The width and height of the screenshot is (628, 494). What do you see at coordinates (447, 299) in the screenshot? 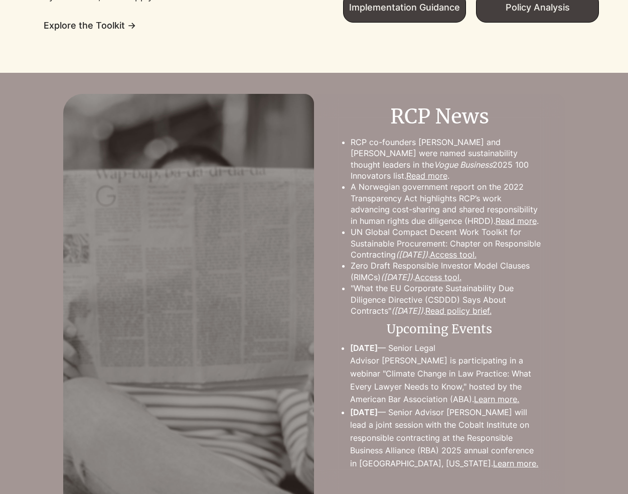
I see `p: "What the EU Corporate Sustainability Due Diligence Directive (CSDDD) Says About Contracts"` at bounding box center [447, 299].